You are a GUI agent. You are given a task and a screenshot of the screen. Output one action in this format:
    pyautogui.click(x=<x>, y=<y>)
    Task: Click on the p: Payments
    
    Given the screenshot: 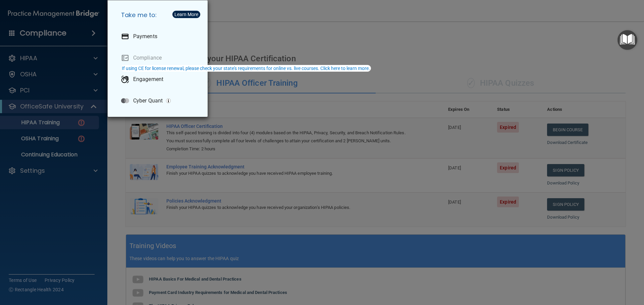 What is the action you would take?
    pyautogui.click(x=145, y=36)
    